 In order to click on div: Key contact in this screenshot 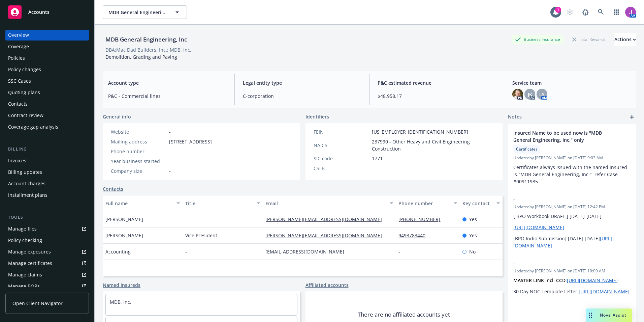, I will do `click(477, 203)`.